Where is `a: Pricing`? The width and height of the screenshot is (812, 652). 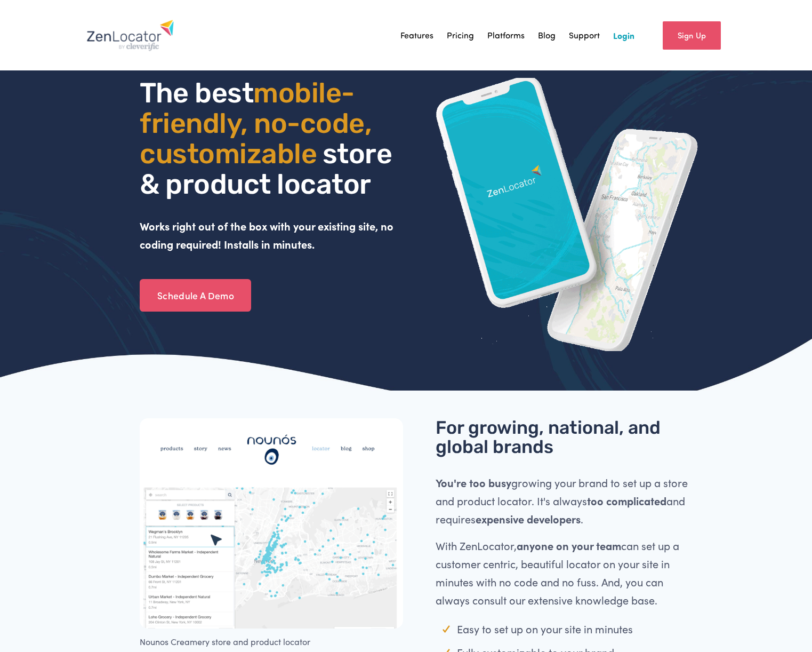 a: Pricing is located at coordinates (460, 36).